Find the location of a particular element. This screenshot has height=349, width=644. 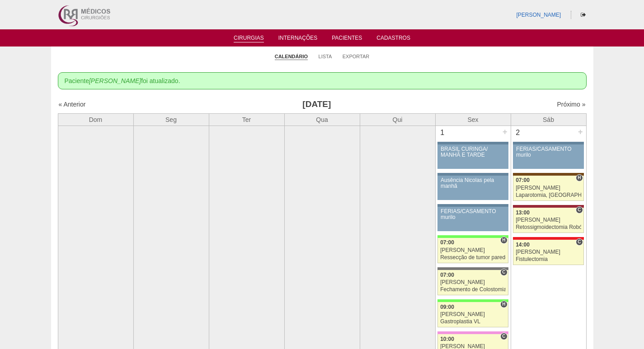

th: Sex is located at coordinates (473, 119).